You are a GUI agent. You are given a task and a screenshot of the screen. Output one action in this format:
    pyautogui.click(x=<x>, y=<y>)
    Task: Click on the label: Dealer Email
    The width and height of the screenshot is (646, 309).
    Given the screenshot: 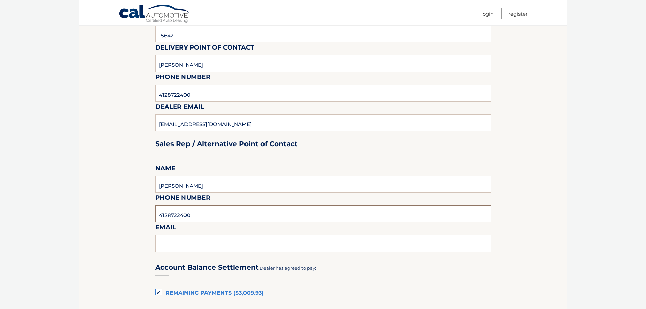 What is the action you would take?
    pyautogui.click(x=180, y=108)
    